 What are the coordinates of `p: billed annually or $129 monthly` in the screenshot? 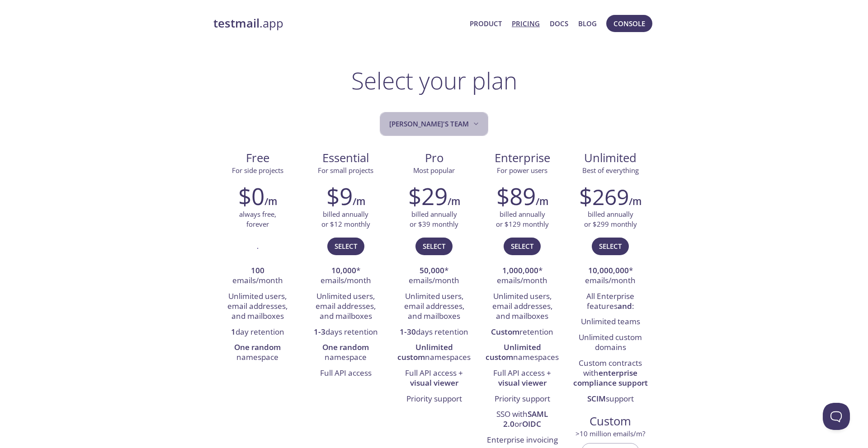 It's located at (522, 219).